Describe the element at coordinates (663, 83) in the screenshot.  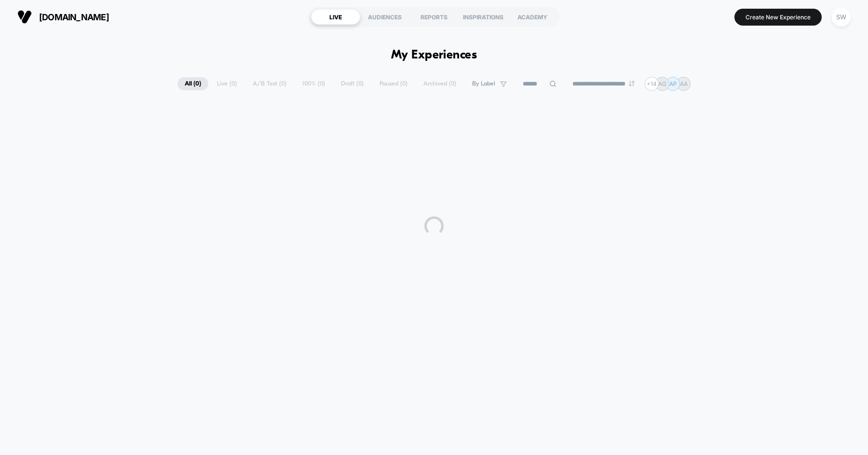
I see `p: AG` at that location.